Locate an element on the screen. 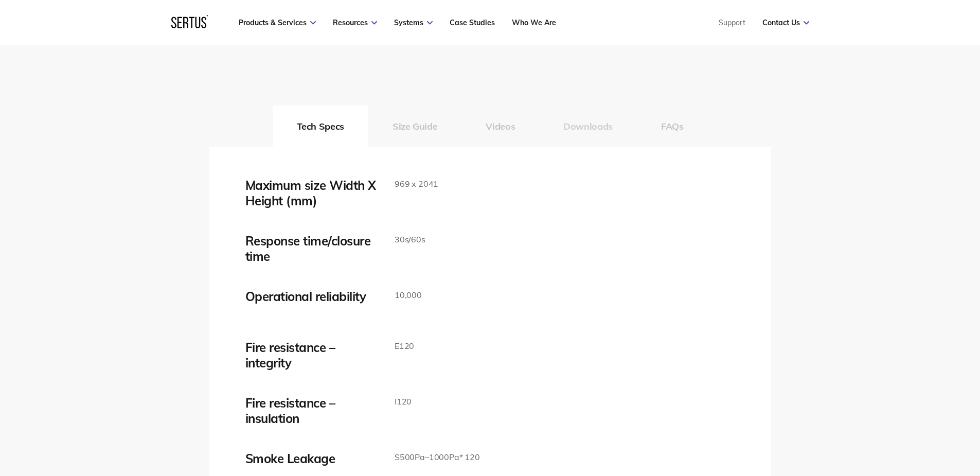  button: Downloads is located at coordinates (588, 126).